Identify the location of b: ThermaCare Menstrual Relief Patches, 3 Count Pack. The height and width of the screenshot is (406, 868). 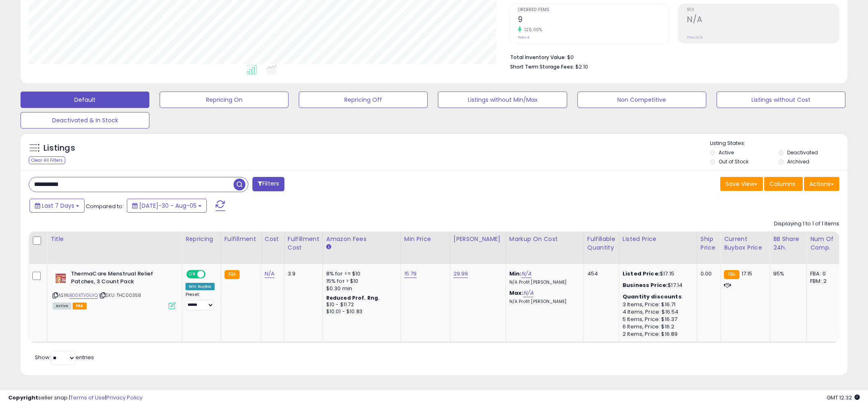
(121, 279).